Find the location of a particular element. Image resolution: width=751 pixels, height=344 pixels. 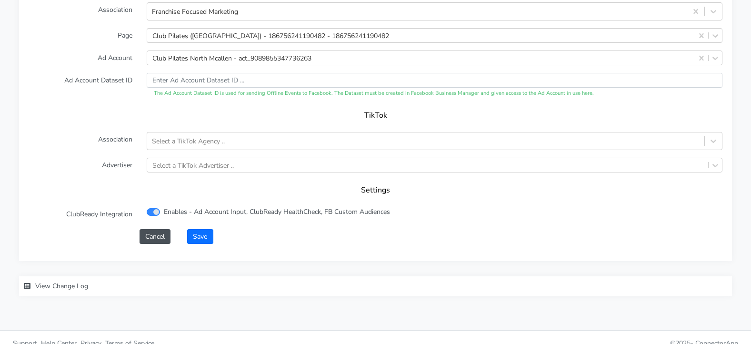

label: Ad Account is located at coordinates (80, 58).